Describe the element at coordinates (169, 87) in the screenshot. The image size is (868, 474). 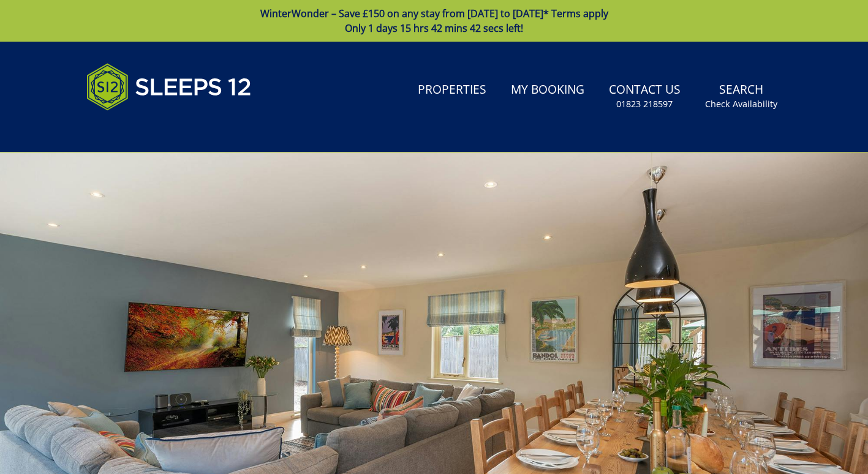
I see `img: Sleeps 12` at that location.